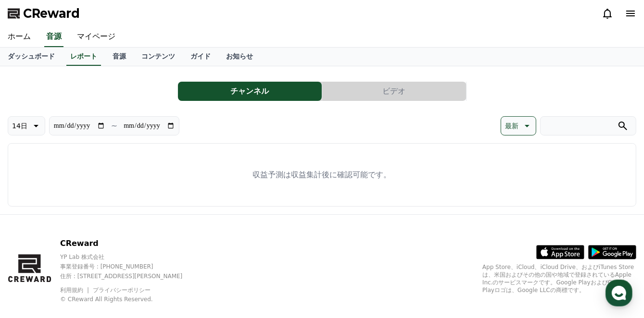 Image resolution: width=644 pixels, height=318 pixels. I want to click on span: Messages, so click(94, 257).